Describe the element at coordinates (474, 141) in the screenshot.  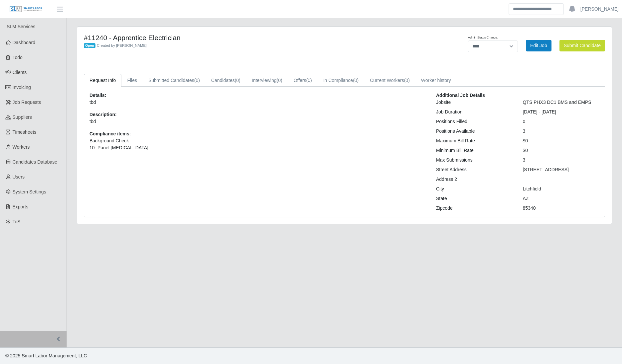
I see `div: Maximum Bill Rate` at that location.